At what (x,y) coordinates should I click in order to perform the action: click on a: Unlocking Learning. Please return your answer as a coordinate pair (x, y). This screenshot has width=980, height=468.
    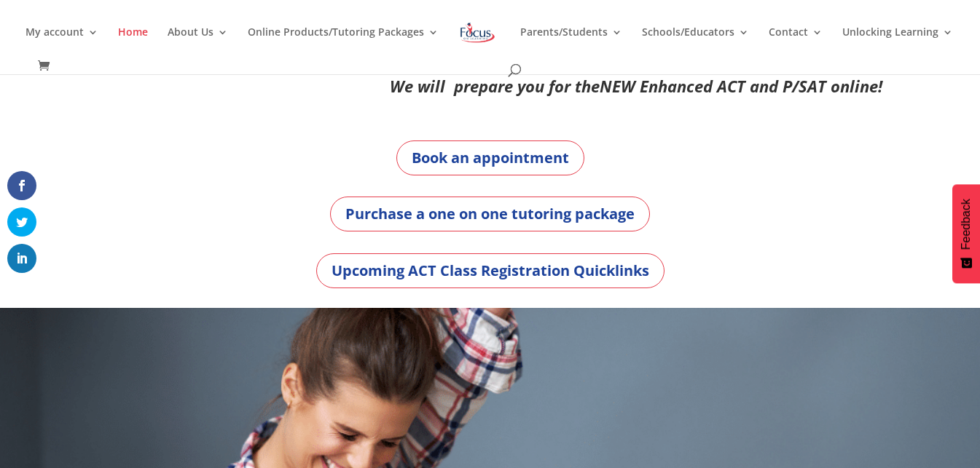
    Looking at the image, I should click on (897, 43).